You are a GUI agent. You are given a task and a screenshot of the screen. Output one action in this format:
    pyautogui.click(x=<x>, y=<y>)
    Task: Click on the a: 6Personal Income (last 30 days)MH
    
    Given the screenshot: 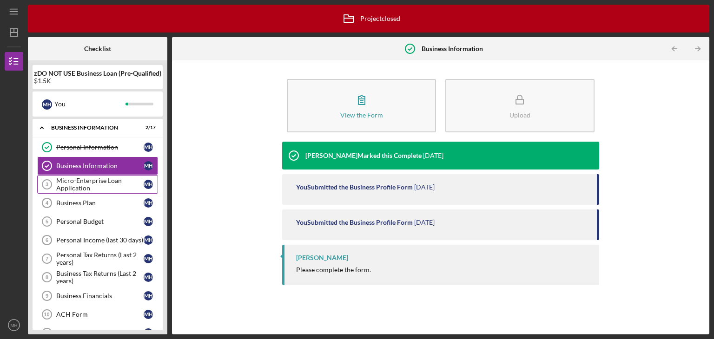 What is the action you would take?
    pyautogui.click(x=98, y=240)
    